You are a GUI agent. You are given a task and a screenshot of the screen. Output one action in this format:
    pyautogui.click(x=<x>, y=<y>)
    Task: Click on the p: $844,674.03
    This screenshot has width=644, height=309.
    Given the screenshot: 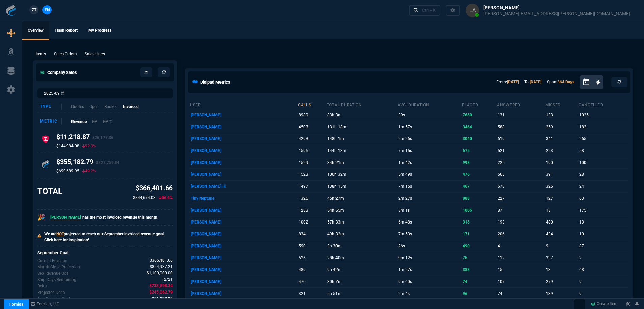 What is the action you would take?
    pyautogui.click(x=144, y=198)
    